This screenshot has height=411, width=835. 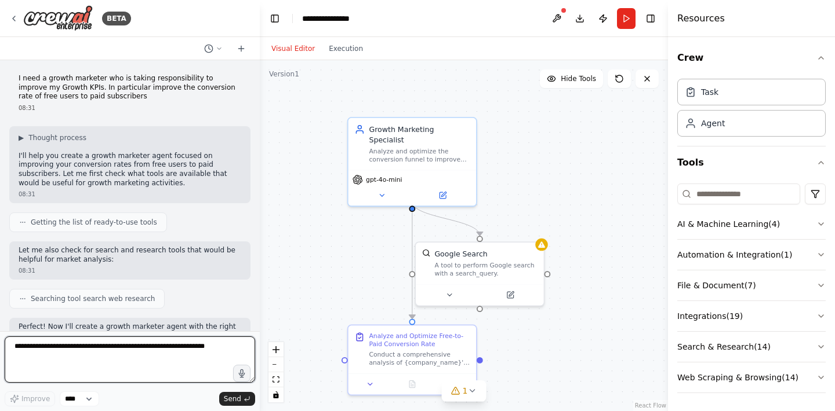 What do you see at coordinates (276, 365) in the screenshot?
I see `button: zoom out` at bounding box center [276, 365].